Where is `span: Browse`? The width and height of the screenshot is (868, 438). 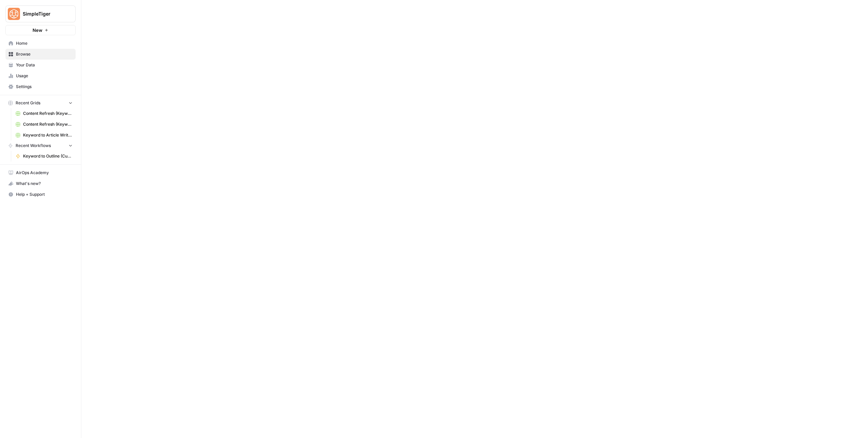
span: Browse is located at coordinates (44, 54).